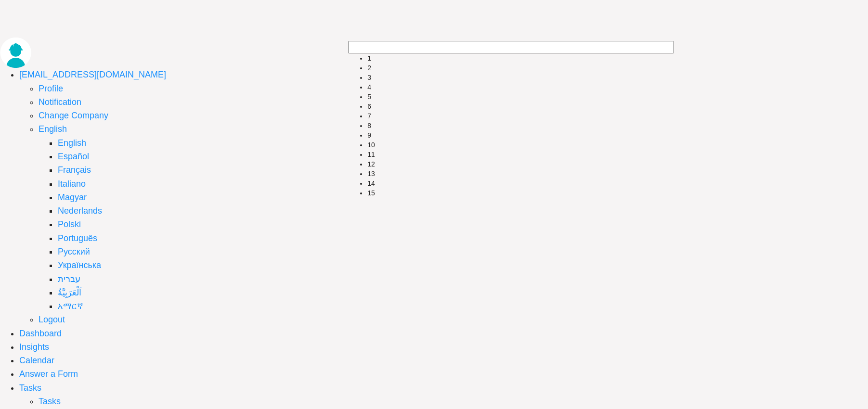 This screenshot has width=868, height=409. Describe the element at coordinates (70, 306) in the screenshot. I see `span: አማርኛ` at that location.